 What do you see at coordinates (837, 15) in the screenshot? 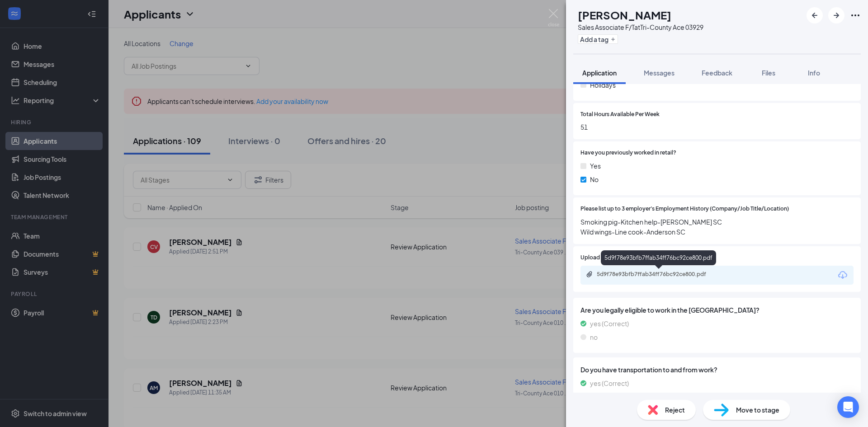
I see `svg: ArrowRight` at bounding box center [837, 15].